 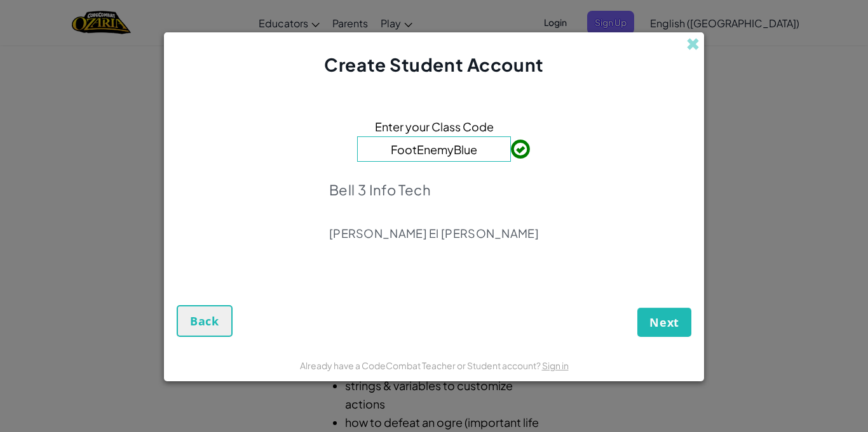 What do you see at coordinates (434, 190) in the screenshot?
I see `p: Bell 3 Info Tech` at bounding box center [434, 190].